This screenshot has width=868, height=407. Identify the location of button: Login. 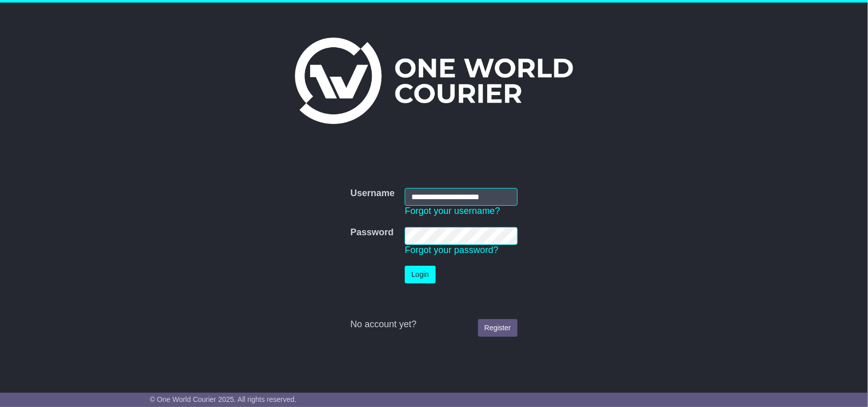
(420, 275).